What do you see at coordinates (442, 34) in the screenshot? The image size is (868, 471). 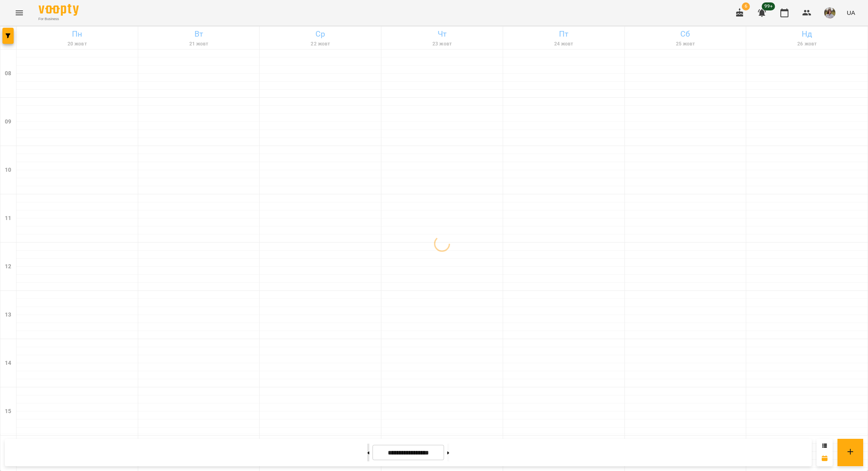 I see `h6: Чт` at bounding box center [442, 34].